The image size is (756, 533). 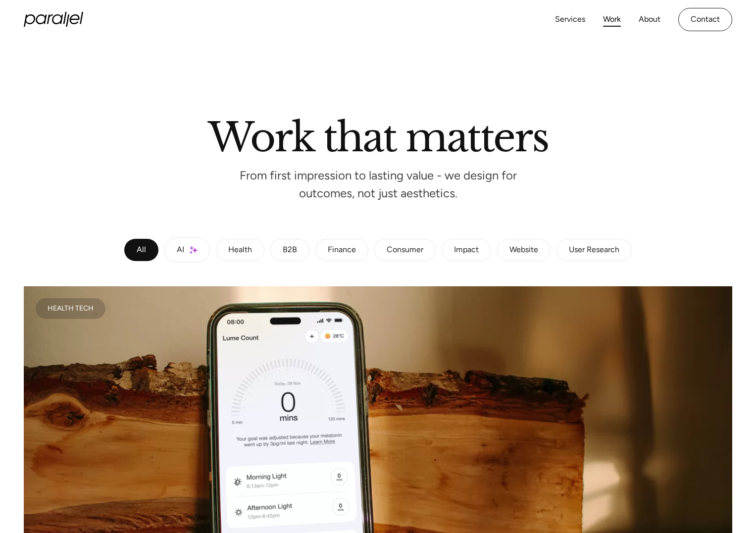 I want to click on a: About, so click(x=650, y=20).